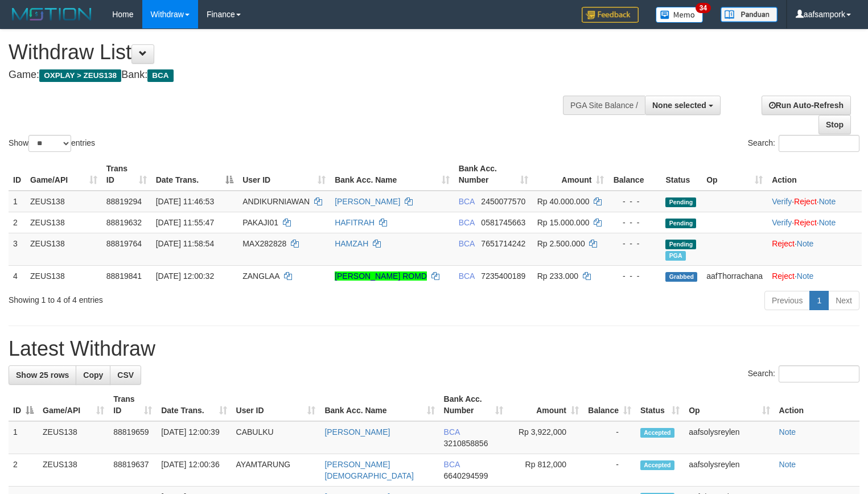 The image size is (868, 494). I want to click on h4: Game: Bank:, so click(288, 75).